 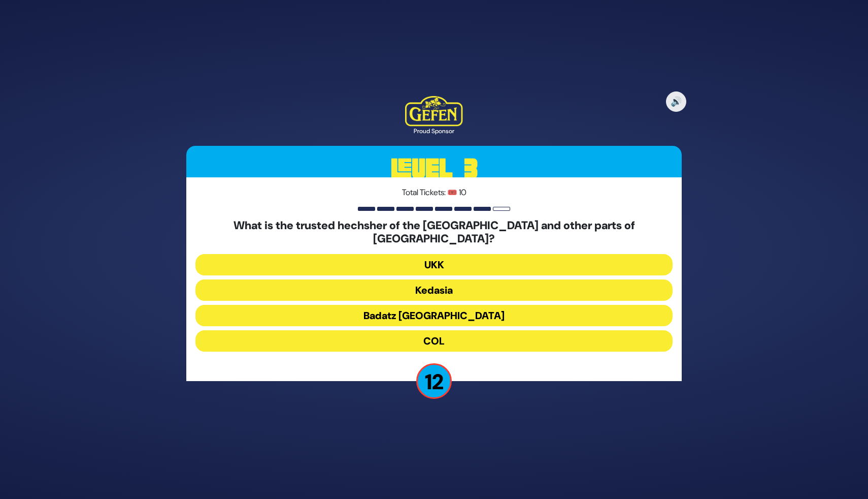 I want to click on div: Proud Sponsor, so click(x=433, y=131).